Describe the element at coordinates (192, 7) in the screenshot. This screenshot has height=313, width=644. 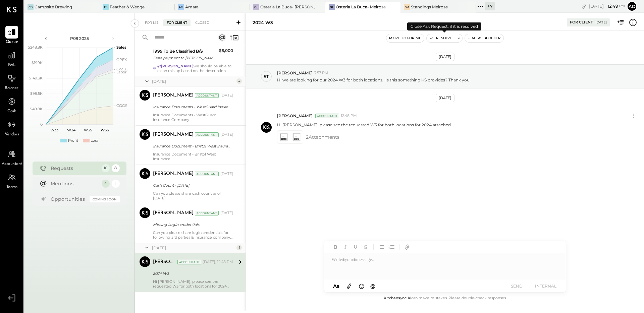
I see `div: Amara` at that location.